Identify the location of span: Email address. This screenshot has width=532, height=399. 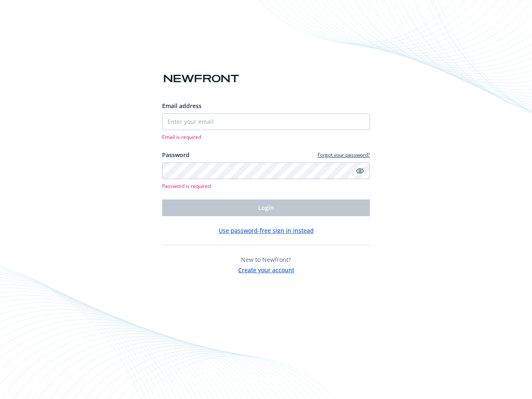
(182, 105).